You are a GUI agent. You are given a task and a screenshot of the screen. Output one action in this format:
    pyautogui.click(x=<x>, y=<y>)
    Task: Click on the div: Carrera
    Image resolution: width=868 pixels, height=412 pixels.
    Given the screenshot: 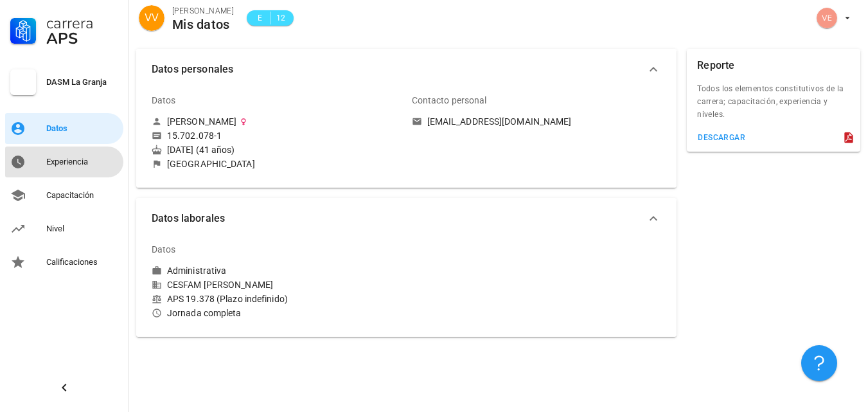 What is the action you would take?
    pyautogui.click(x=82, y=23)
    